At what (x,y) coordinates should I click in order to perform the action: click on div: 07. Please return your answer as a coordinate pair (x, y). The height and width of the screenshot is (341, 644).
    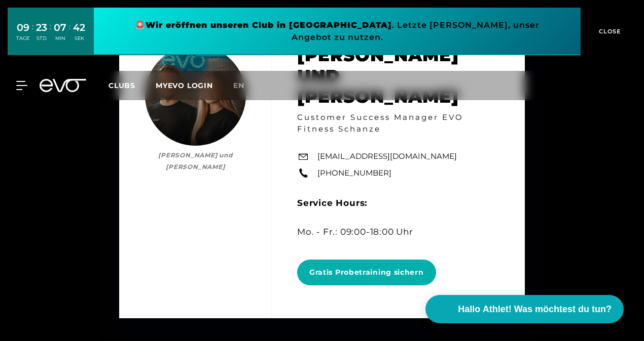
    Looking at the image, I should click on (60, 27).